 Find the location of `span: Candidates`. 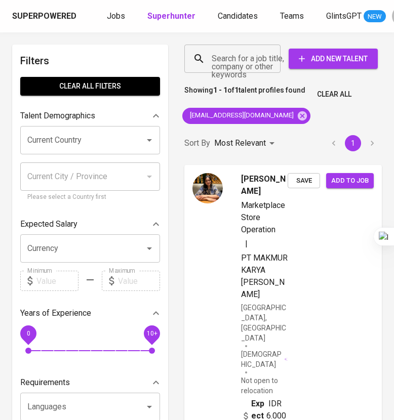

span: Candidates is located at coordinates (237, 16).